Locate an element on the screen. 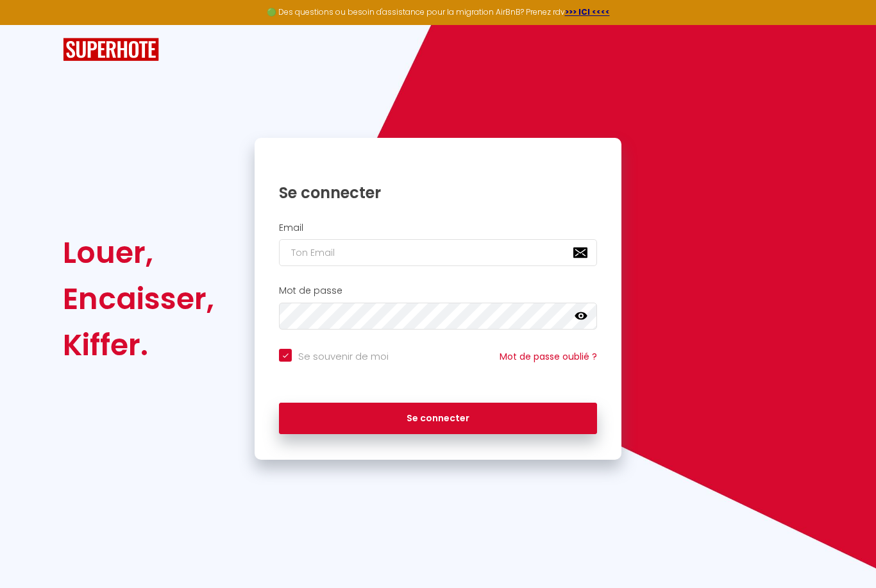 The image size is (876, 588). button: Se connecter is located at coordinates (438, 418).